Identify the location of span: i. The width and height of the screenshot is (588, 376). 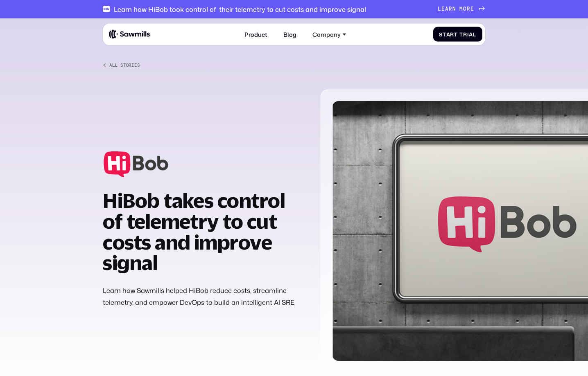
(468, 34).